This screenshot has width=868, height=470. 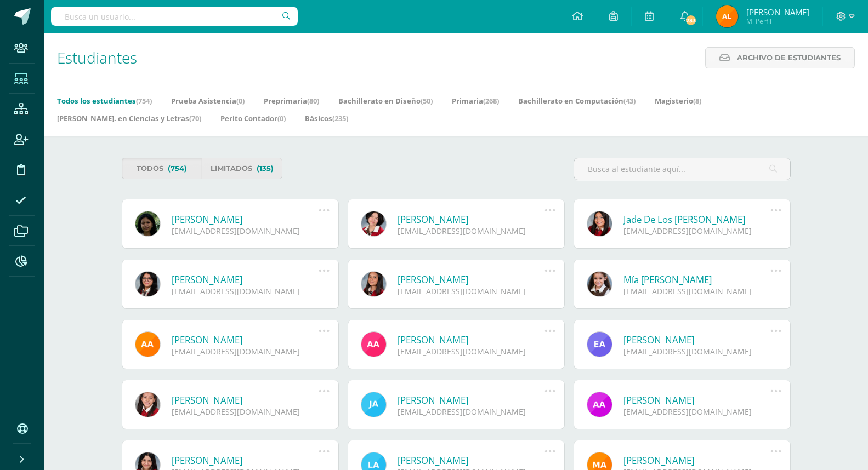 What do you see at coordinates (162, 168) in the screenshot?
I see `a: Todos(754)` at bounding box center [162, 168].